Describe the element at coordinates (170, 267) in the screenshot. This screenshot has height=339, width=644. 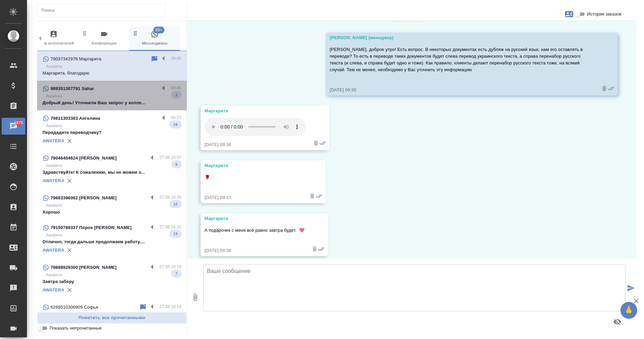
I see `p: 27.08 18:19` at that location.